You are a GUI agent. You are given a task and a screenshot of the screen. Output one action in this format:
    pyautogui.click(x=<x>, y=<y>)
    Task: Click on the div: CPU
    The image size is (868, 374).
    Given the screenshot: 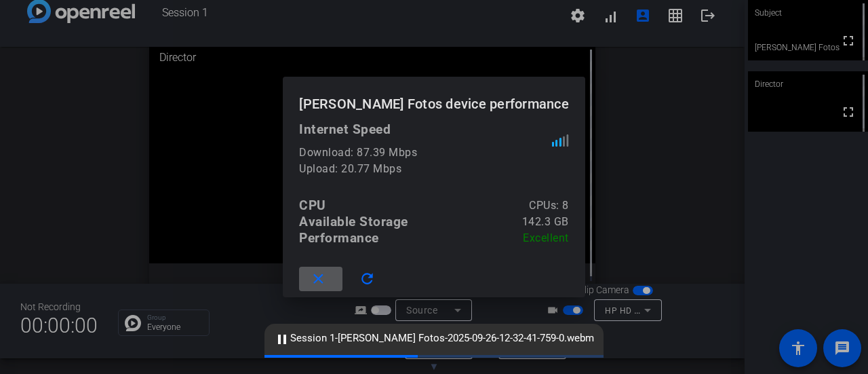 What is the action you would take?
    pyautogui.click(x=312, y=206)
    